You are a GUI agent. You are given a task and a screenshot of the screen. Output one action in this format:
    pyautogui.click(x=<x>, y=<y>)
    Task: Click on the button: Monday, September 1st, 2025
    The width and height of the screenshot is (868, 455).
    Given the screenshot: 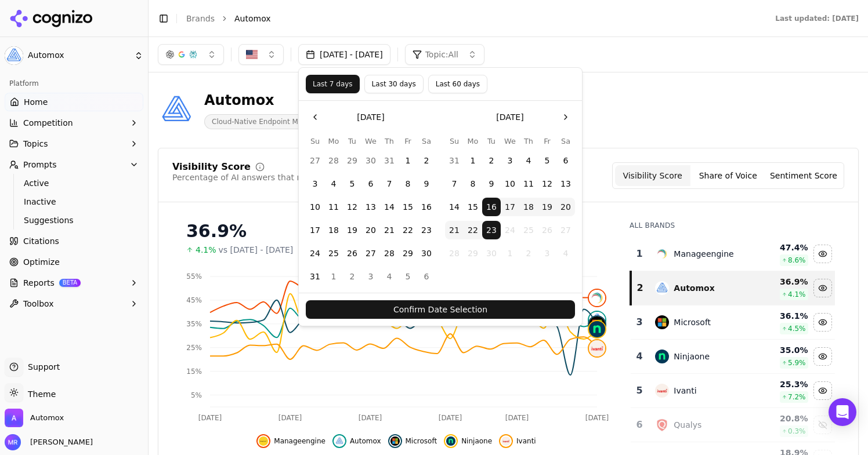 What is the action you would take?
    pyautogui.click(x=473, y=161)
    